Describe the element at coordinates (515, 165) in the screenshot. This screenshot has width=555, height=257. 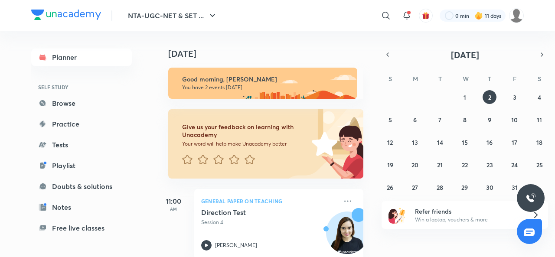
I see `button: October 24, 2025` at that location.